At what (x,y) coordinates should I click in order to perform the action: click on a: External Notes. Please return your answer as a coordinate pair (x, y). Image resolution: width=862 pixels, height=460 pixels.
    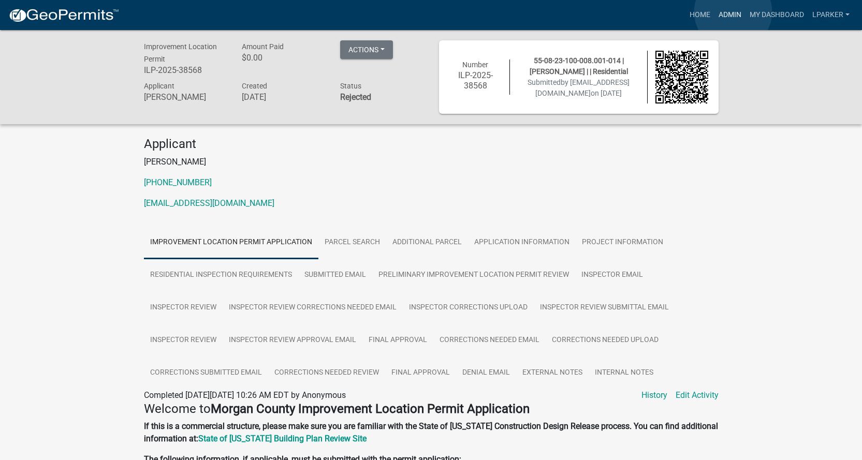
    Looking at the image, I should click on (553, 373).